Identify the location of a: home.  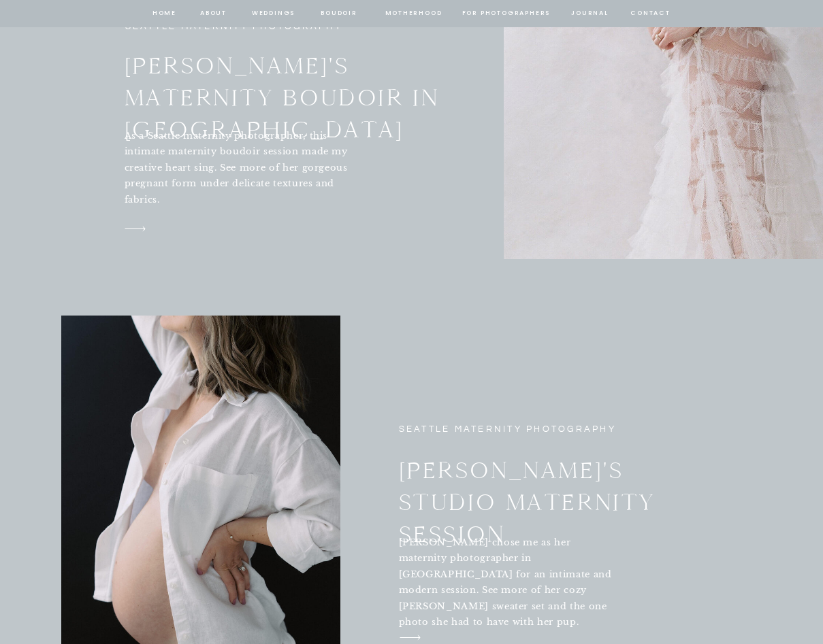
(165, 13).